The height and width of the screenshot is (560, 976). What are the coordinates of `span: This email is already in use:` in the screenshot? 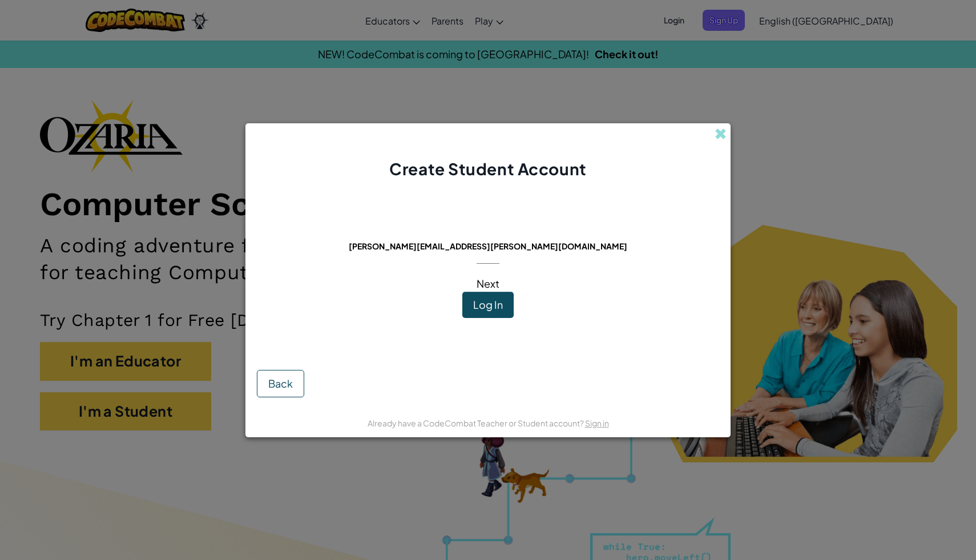 It's located at (488, 231).